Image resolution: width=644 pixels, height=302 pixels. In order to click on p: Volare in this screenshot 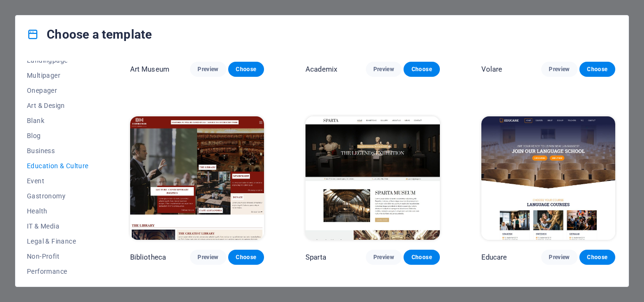, I will do `click(491, 69)`.